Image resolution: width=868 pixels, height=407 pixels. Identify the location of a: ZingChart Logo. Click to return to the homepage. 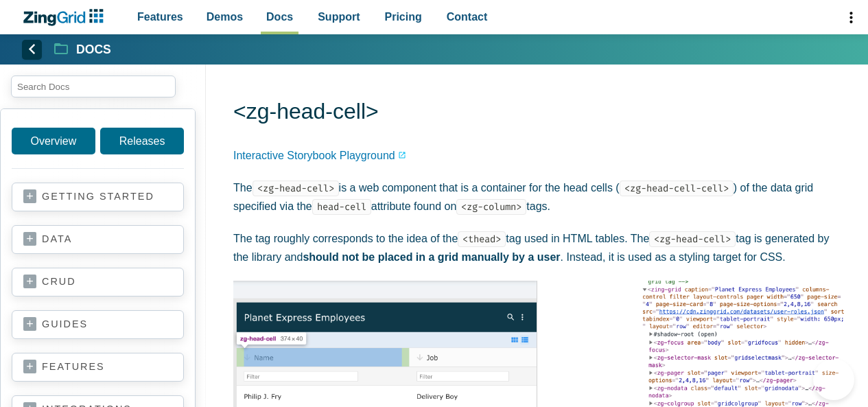
(66, 17).